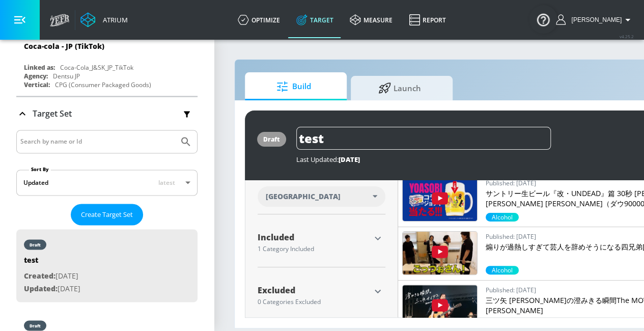  I want to click on span: Created:, so click(40, 275).